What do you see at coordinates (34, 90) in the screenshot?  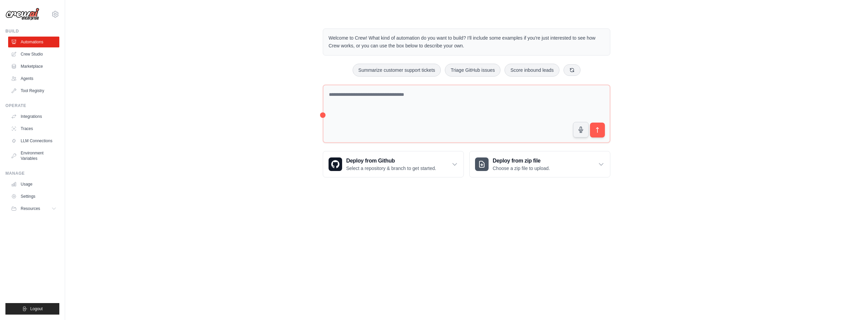 I see `a: Tool Registry` at bounding box center [34, 90].